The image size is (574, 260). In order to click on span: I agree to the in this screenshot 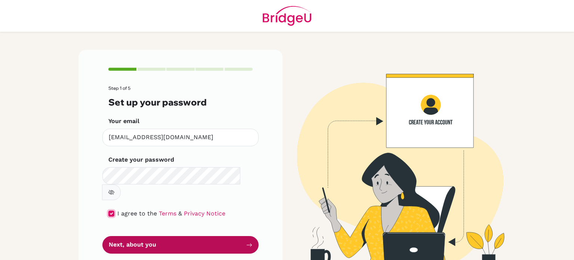, I will do `click(137, 213)`.